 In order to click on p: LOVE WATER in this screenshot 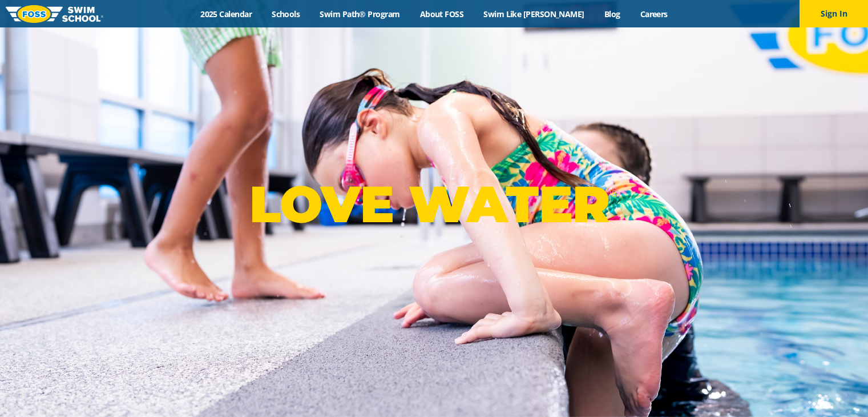, I will do `click(434, 204)`.